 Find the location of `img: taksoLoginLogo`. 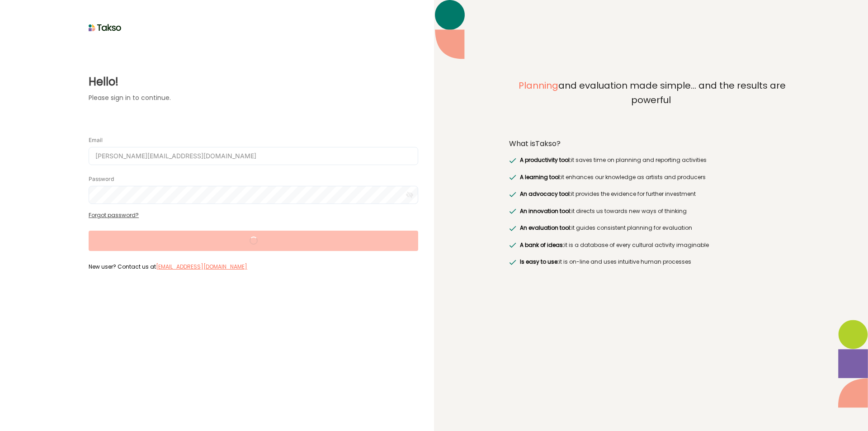

img: taksoLoginLogo is located at coordinates (105, 28).